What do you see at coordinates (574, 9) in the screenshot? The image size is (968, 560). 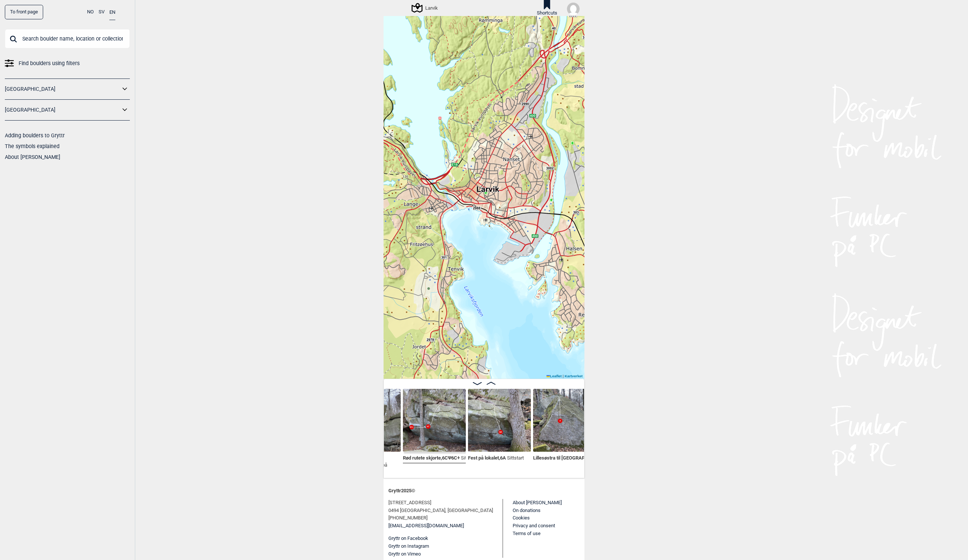 I see `img: User fallback1` at bounding box center [574, 9].